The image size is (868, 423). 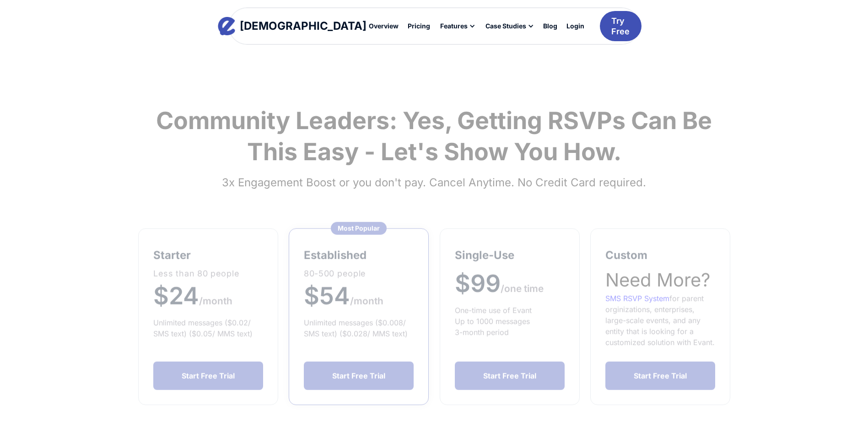 What do you see at coordinates (661, 256) in the screenshot?
I see `h5: Custom` at bounding box center [661, 256].